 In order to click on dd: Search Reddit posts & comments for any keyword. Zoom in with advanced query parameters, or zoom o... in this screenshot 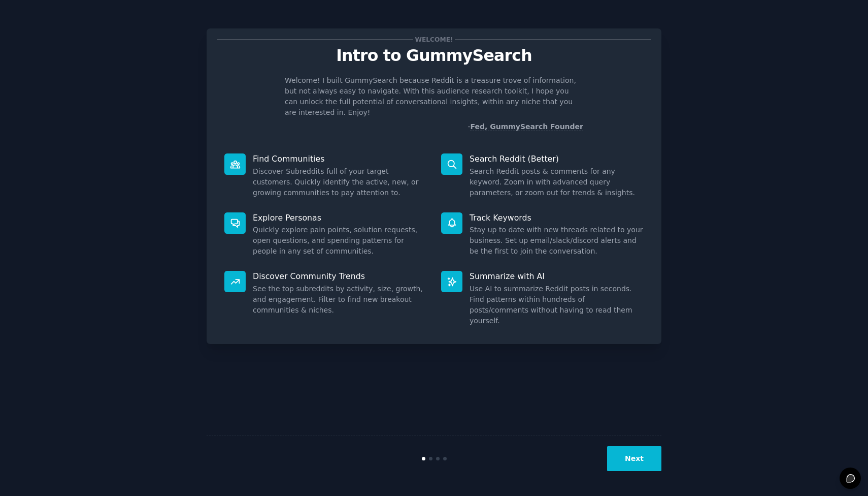, I will do `click(557, 182)`.